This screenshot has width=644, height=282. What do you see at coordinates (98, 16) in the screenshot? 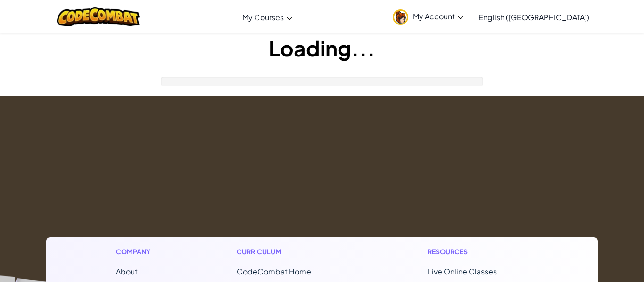
I see `img: CodeCombat logo` at bounding box center [98, 16].